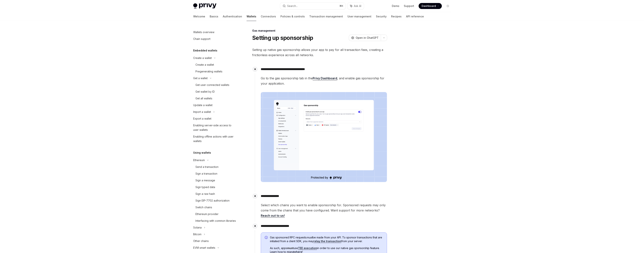 Image resolution: width=644 pixels, height=253 pixels. What do you see at coordinates (251, 17) in the screenshot?
I see `a: Wallets` at bounding box center [251, 17].